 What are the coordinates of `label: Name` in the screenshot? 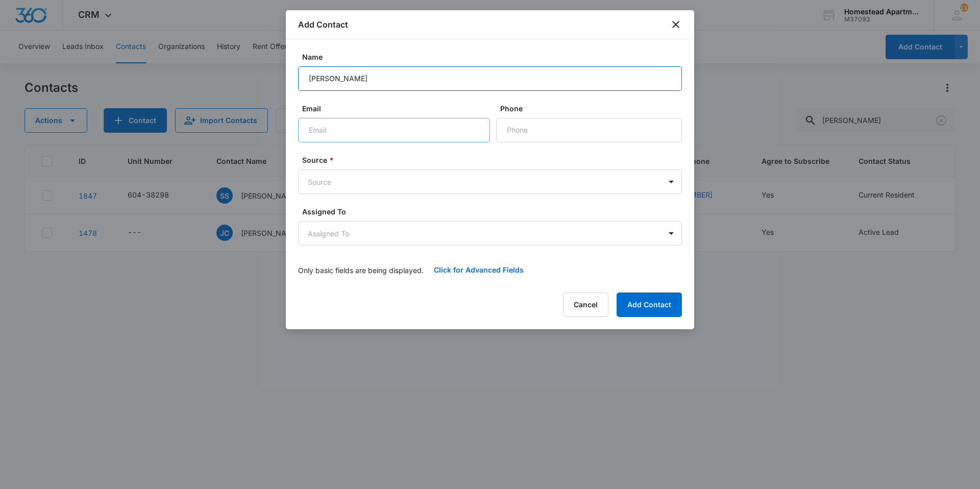 It's located at (494, 57).